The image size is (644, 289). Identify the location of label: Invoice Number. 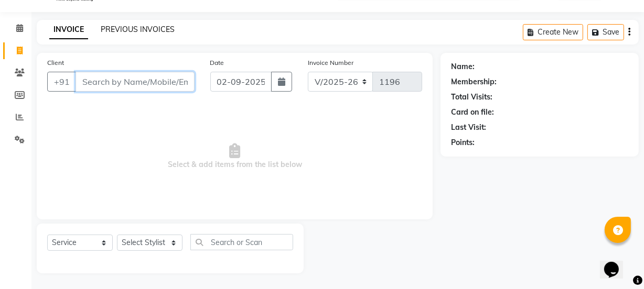
(330, 63).